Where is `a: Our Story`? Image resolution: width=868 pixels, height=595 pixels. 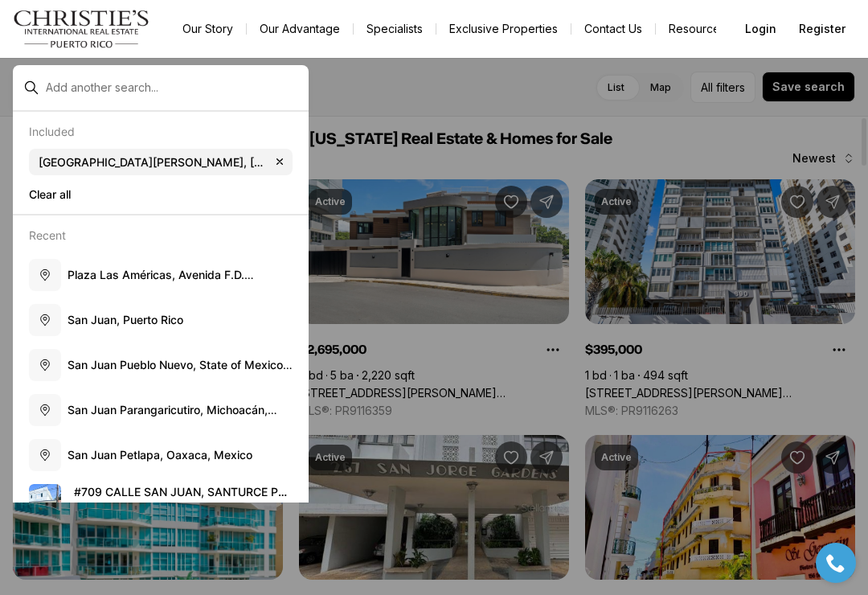 a: Our Story is located at coordinates (208, 29).